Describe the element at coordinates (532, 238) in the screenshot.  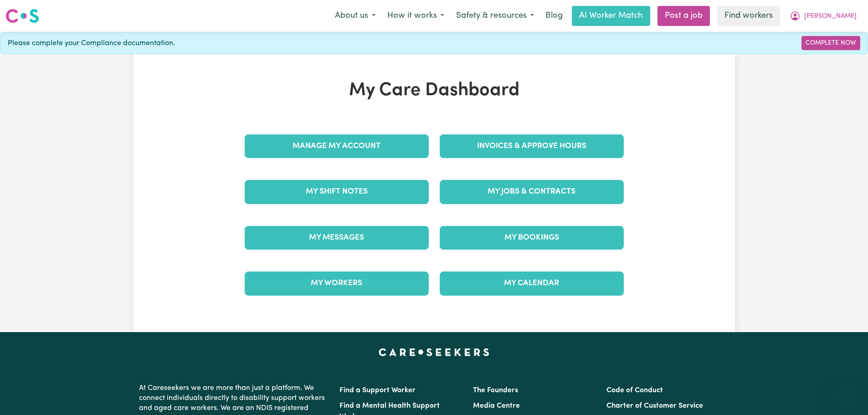
I see `a: My Bookings` at that location.